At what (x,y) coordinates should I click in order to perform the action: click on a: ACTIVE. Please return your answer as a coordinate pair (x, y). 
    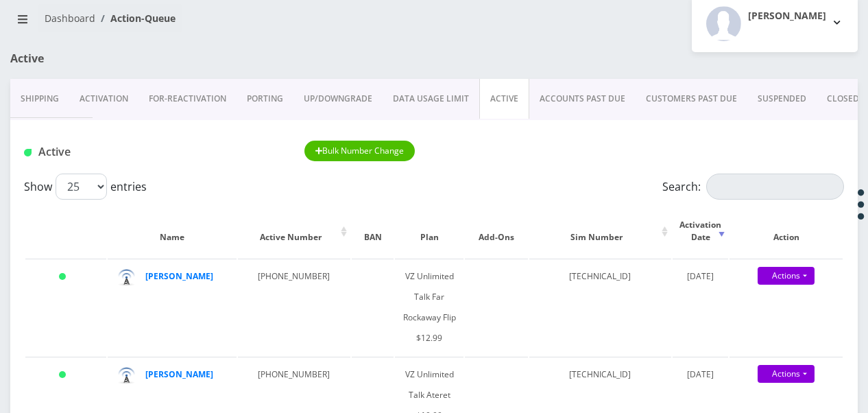
    Looking at the image, I should click on (504, 99).